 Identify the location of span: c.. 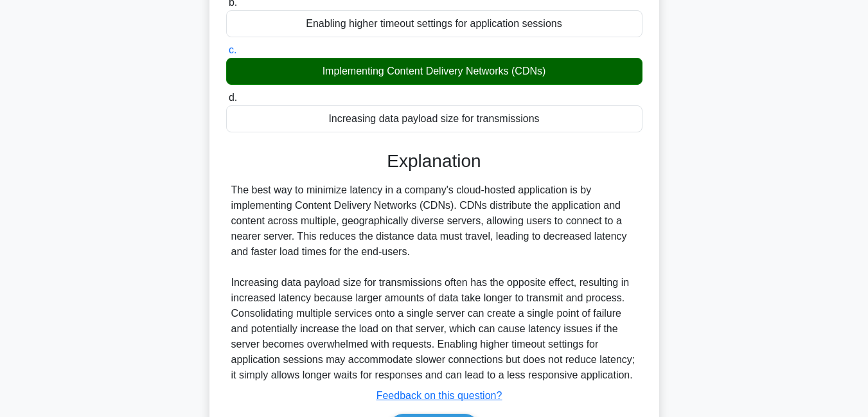
(233, 49).